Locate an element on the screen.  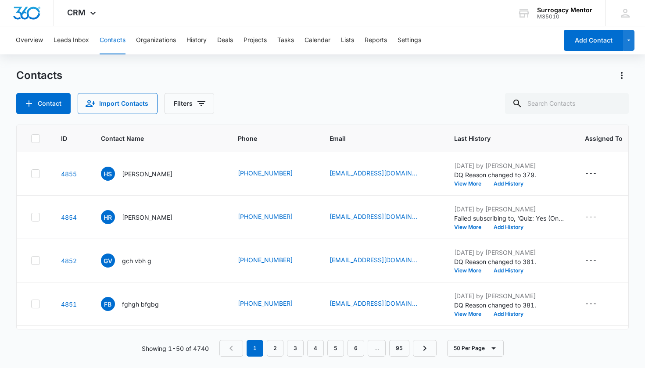
a: Page 4 is located at coordinates (315, 348).